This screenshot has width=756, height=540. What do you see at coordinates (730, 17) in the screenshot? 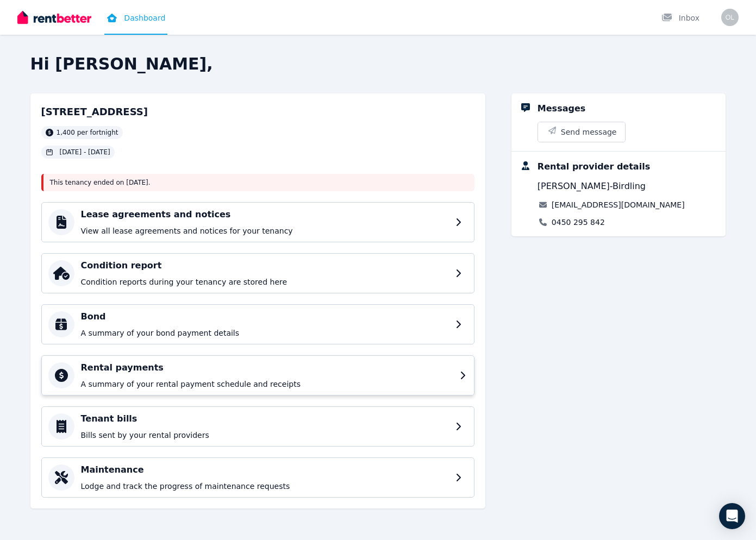
I see `img: Jessica SAPONARO DE VIRGILIS` at bounding box center [730, 17].